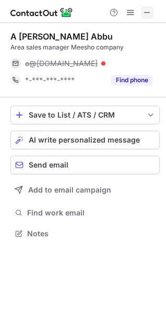 The height and width of the screenshot is (332, 166). I want to click on div: Save to List / ATS / CRM, so click(85, 115).